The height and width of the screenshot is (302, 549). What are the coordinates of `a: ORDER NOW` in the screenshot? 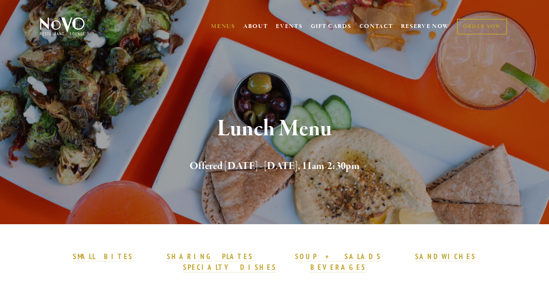 It's located at (482, 26).